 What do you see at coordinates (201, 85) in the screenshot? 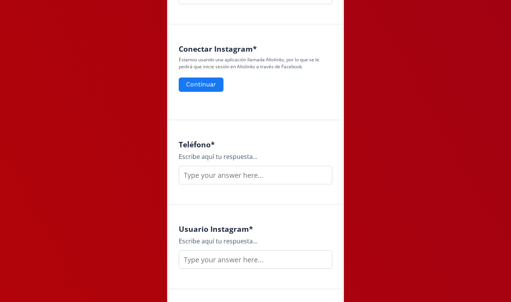
I see `button: Continuar` at bounding box center [201, 85].